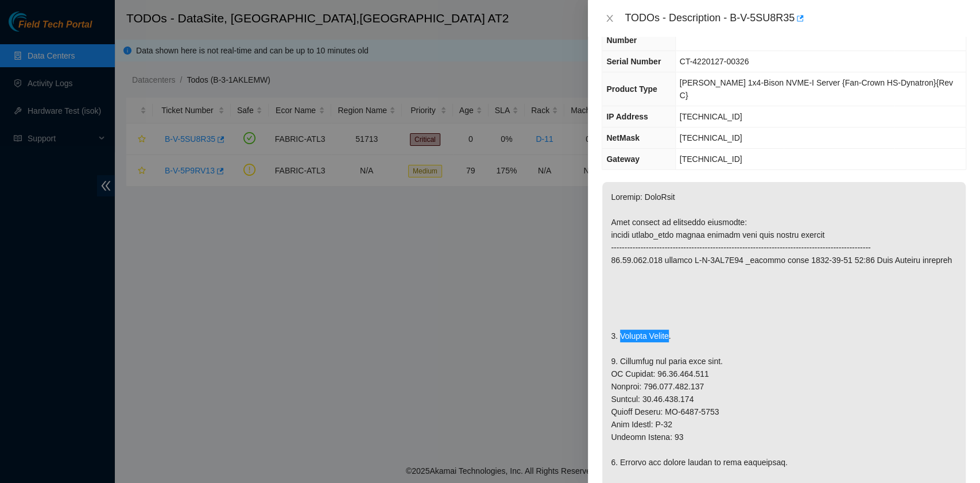 The width and height of the screenshot is (980, 483). Describe the element at coordinates (623, 138) in the screenshot. I see `span: NetMask` at that location.